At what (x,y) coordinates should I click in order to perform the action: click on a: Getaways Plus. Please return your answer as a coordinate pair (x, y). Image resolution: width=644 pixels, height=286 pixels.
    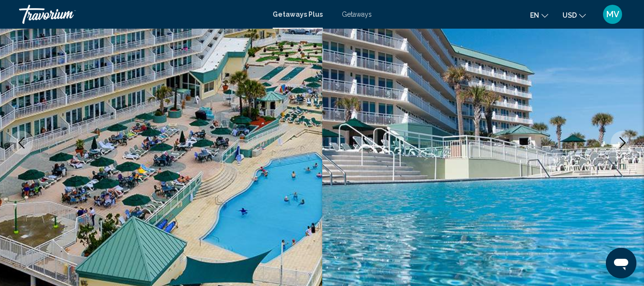
    Looking at the image, I should click on (298, 14).